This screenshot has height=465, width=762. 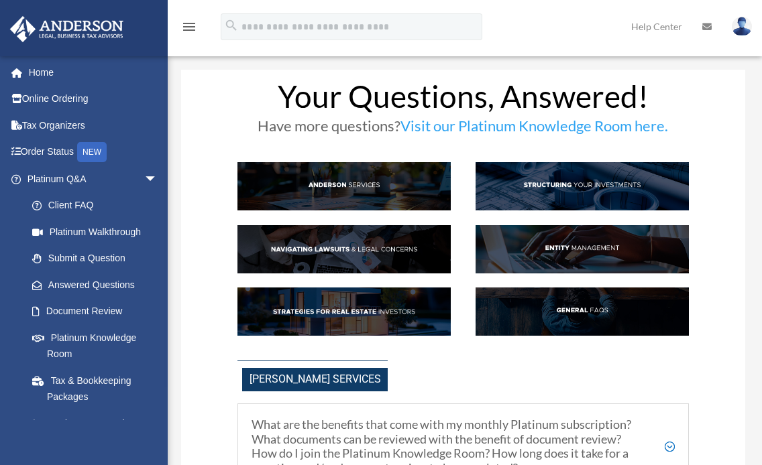 I want to click on img: User Pic, so click(x=742, y=26).